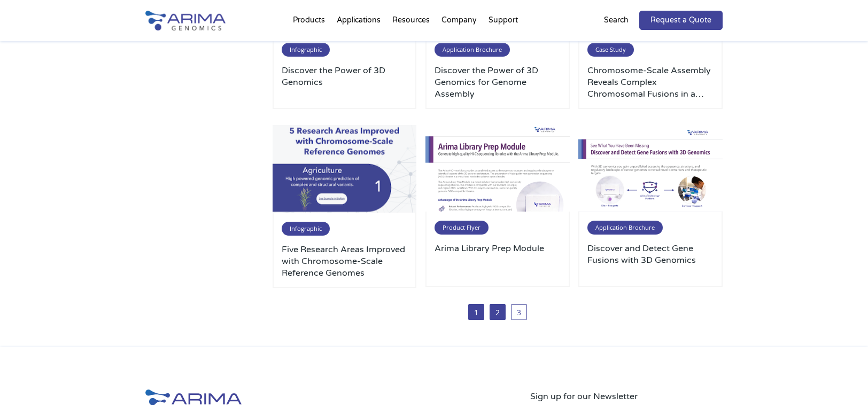 Image resolution: width=868 pixels, height=405 pixels. What do you see at coordinates (497, 312) in the screenshot?
I see `a: 2` at bounding box center [497, 312].